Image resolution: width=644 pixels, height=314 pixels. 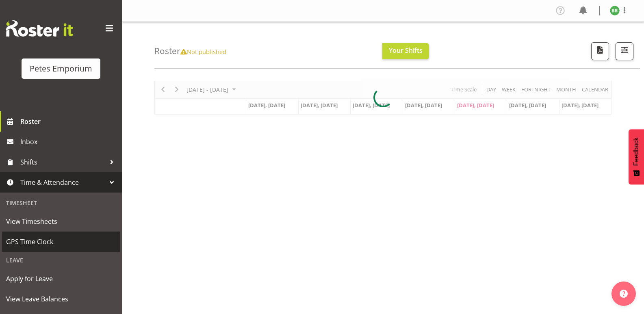 What do you see at coordinates (61, 202) in the screenshot?
I see `div: Timesheet` at bounding box center [61, 202].